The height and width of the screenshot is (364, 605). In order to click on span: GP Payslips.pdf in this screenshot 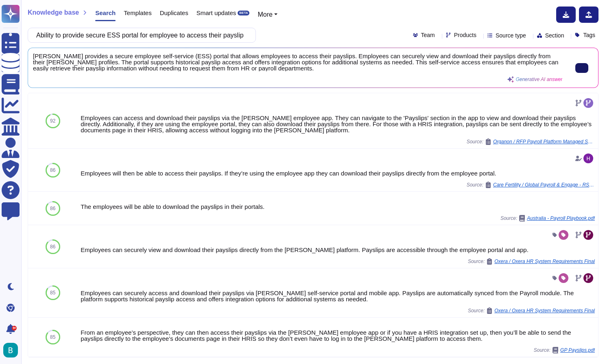, I will do `click(577, 350)`.